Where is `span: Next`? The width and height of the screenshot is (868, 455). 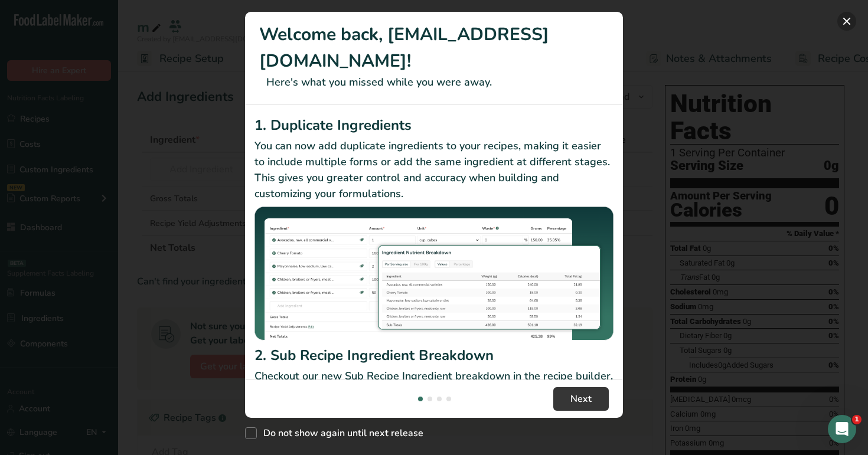 span: Next is located at coordinates (581, 399).